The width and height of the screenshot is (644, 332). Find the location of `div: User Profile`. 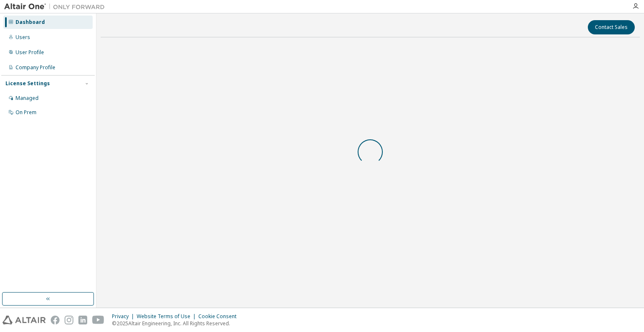

div: User Profile is located at coordinates (29, 52).